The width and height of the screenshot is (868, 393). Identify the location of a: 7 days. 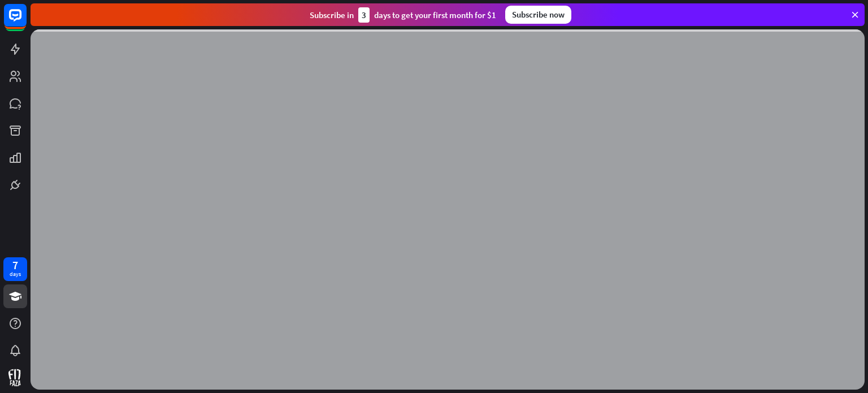
(15, 269).